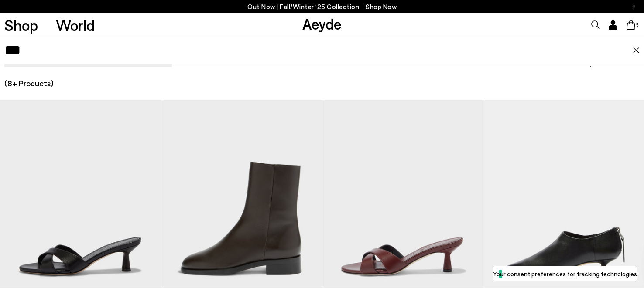 The image size is (644, 288). I want to click on span: $1,755.00 USD, so click(614, 69).